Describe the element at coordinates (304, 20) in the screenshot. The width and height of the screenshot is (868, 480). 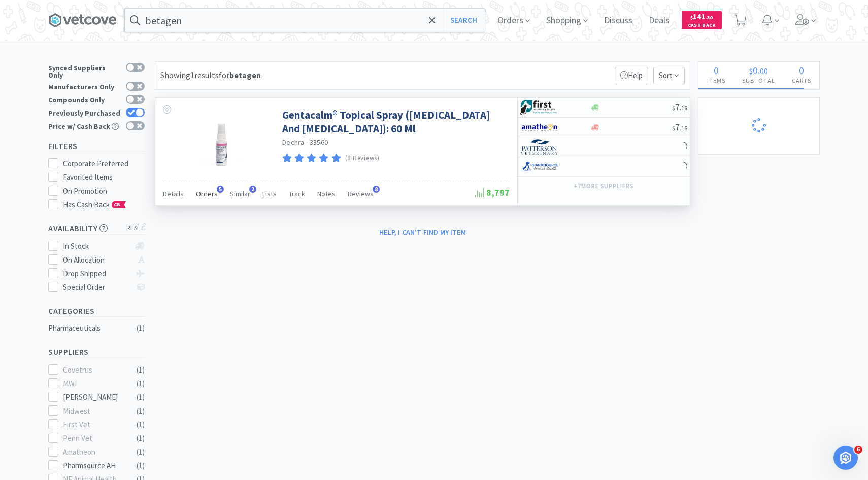
I see `input: Search by item, sku, manufacturer, ingredient, size...` at that location.